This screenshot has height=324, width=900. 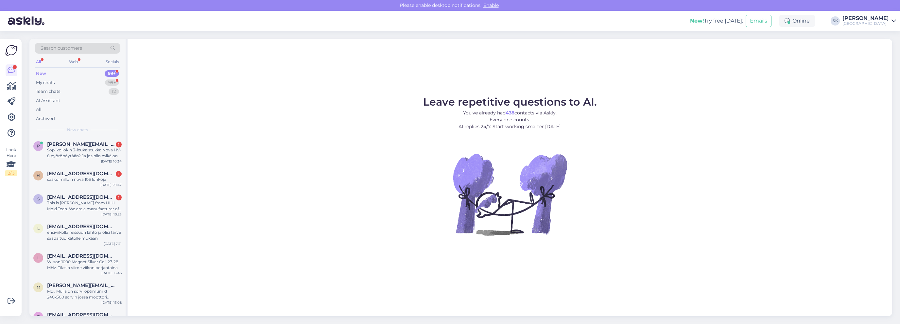 I want to click on b: New!, so click(x=697, y=21).